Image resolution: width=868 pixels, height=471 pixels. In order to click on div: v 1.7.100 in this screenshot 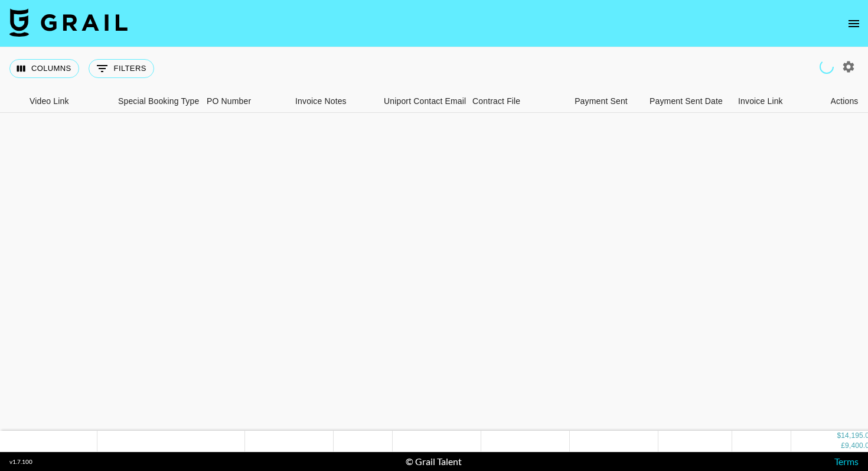, I will do `click(21, 462)`.